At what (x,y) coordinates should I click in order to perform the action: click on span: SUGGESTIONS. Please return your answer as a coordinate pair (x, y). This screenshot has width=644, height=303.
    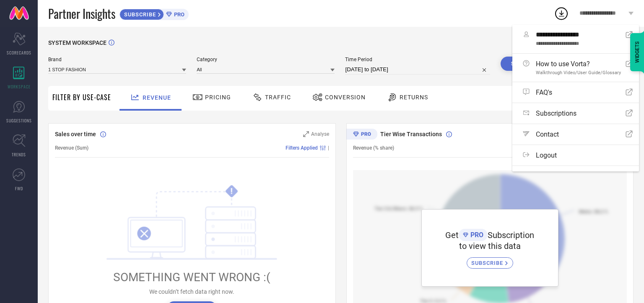
    Looking at the image, I should click on (19, 120).